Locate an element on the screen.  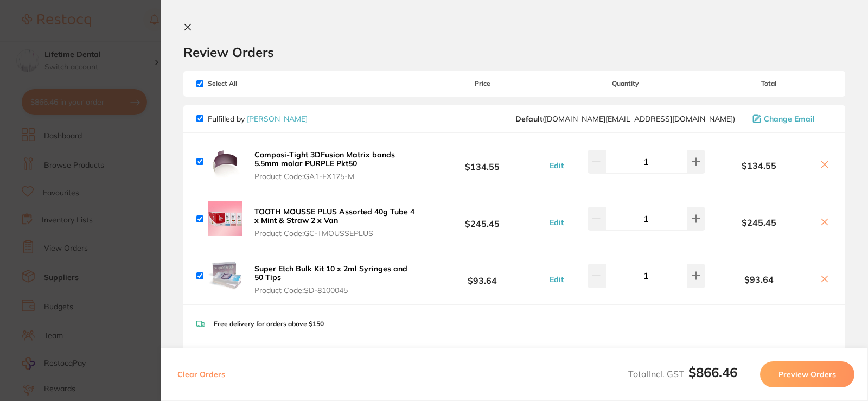
span: Select All is located at coordinates (250, 84).